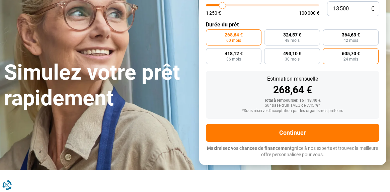 This screenshot has height=192, width=390. Describe the element at coordinates (351, 41) in the screenshot. I see `span: 42 mois` at that location.